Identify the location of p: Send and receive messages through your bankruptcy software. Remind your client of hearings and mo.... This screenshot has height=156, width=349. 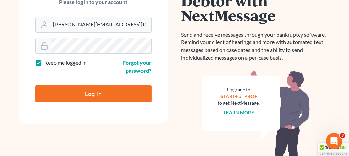
(256, 46).